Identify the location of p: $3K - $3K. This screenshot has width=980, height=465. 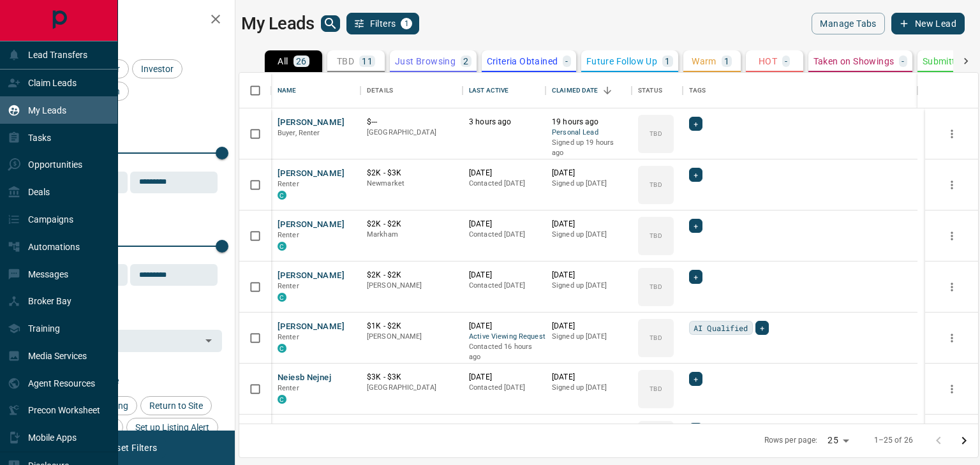
(412, 377).